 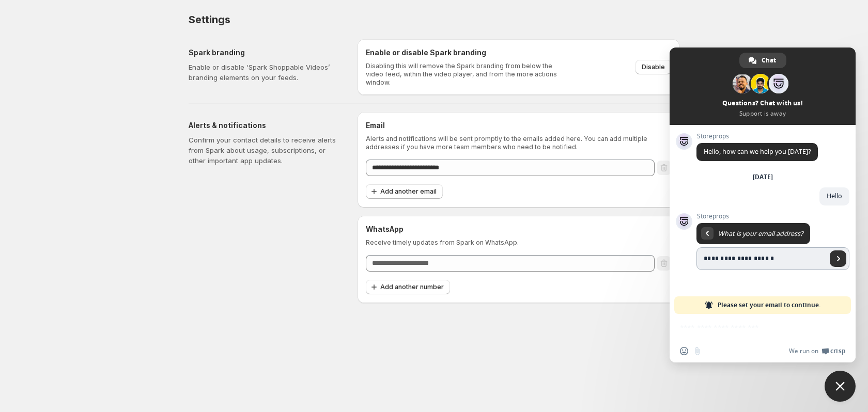 What do you see at coordinates (265, 126) in the screenshot?
I see `h5: Alerts & notifications` at bounding box center [265, 126].